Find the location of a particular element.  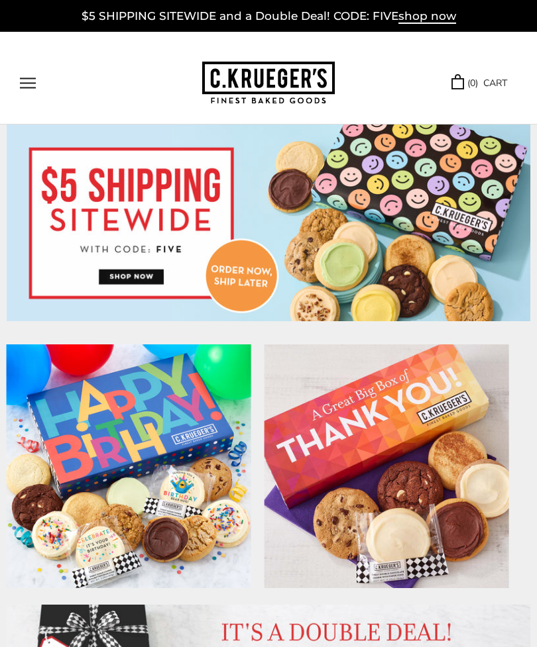

button: Open navigation is located at coordinates (28, 83).